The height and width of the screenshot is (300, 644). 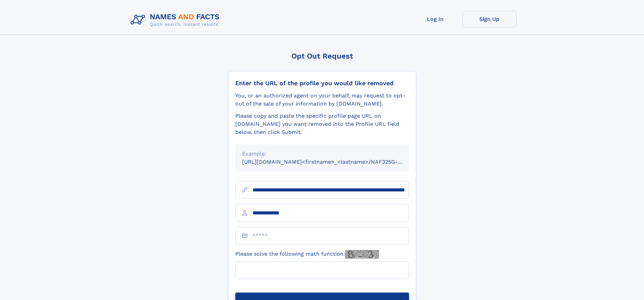 I want to click on div: Example:, so click(x=322, y=154).